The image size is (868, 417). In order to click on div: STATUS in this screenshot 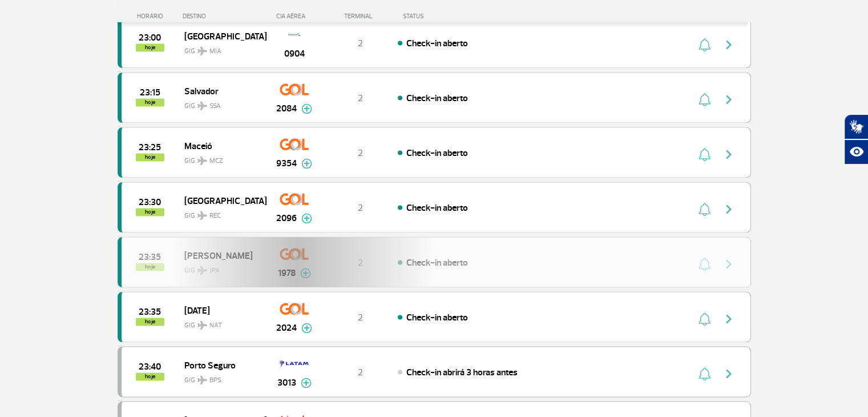, I will do `click(444, 16)`.